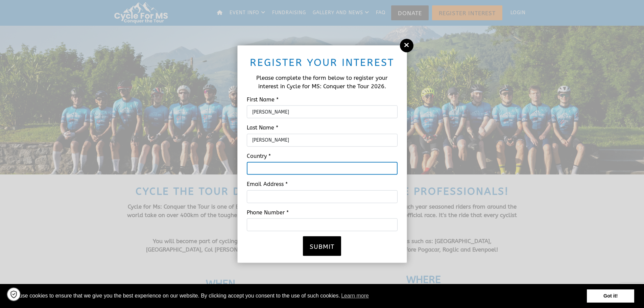 Image resolution: width=644 pixels, height=308 pixels. Describe the element at coordinates (323, 99) in the screenshot. I see `label: First Name *` at that location.